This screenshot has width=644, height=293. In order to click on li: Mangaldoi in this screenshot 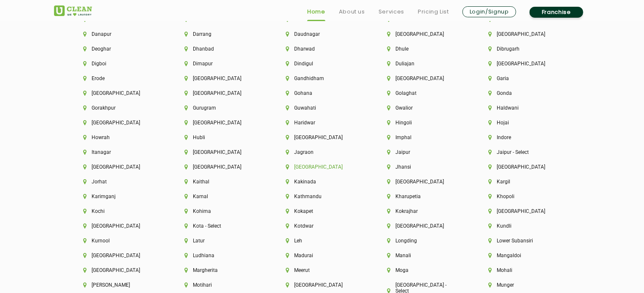, I will do `click(525, 256)`.